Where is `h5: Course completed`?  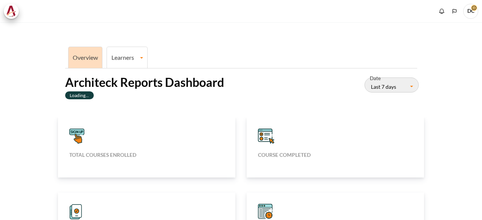
h5: Course completed is located at coordinates (335, 155).